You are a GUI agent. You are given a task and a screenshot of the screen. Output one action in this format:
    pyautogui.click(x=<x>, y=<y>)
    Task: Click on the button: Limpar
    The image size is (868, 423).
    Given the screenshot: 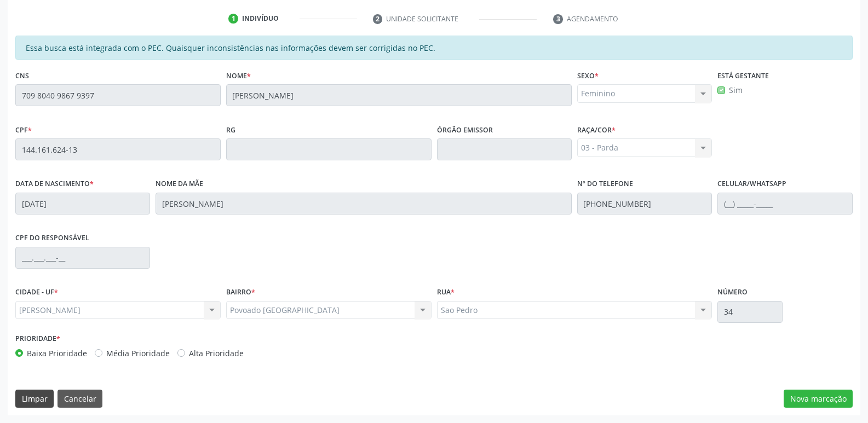 What is the action you would take?
    pyautogui.click(x=34, y=399)
    